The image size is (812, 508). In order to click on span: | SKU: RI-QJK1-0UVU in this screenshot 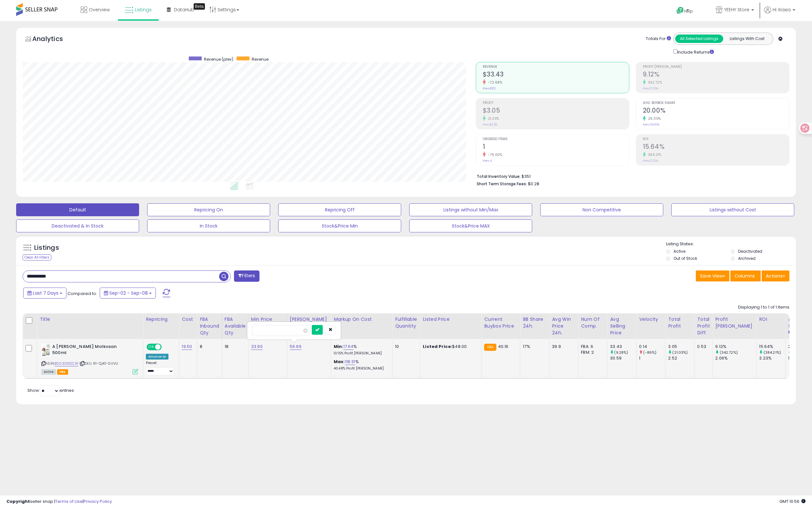, I will do `click(99, 363)`.